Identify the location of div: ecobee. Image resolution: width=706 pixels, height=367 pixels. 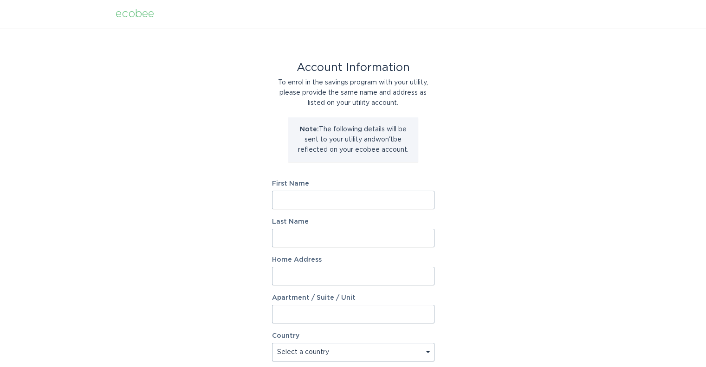
(135, 14).